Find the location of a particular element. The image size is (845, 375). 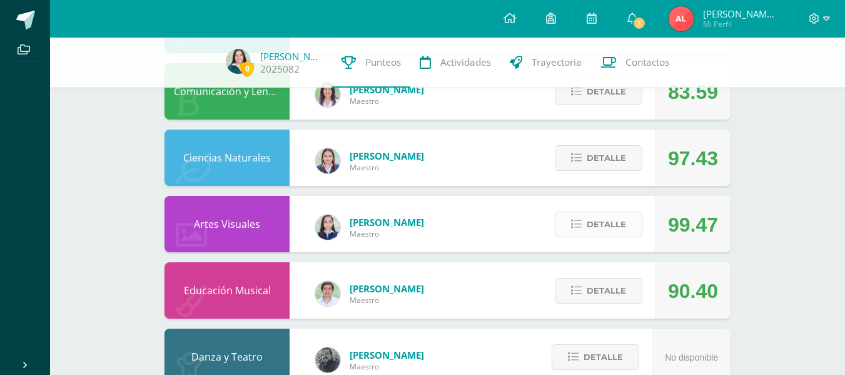

div: Educación Musical is located at coordinates (227, 290).